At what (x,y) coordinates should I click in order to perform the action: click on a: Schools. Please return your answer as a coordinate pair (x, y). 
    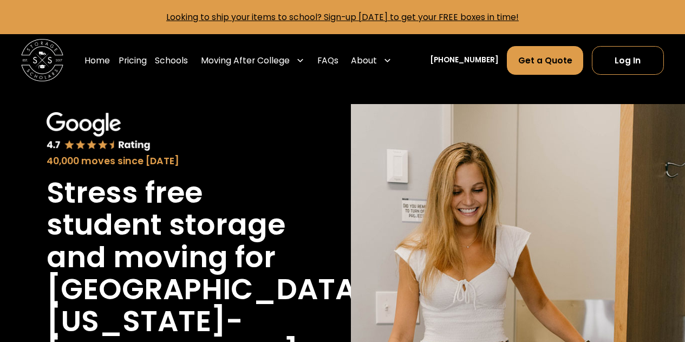
    Looking at the image, I should click on (171, 60).